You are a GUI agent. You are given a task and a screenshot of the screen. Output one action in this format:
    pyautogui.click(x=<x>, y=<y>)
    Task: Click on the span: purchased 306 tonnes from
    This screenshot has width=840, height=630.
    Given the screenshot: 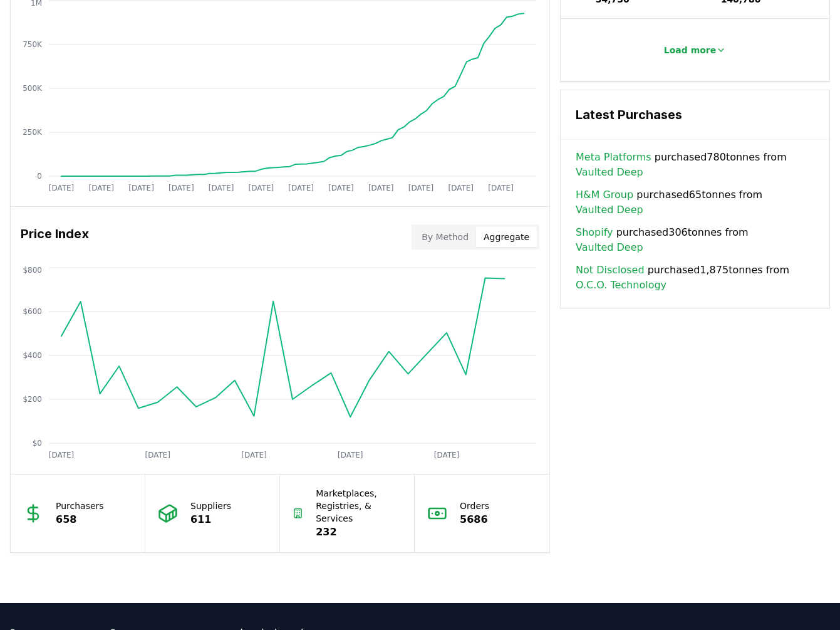 What is the action you would take?
    pyautogui.click(x=695, y=240)
    